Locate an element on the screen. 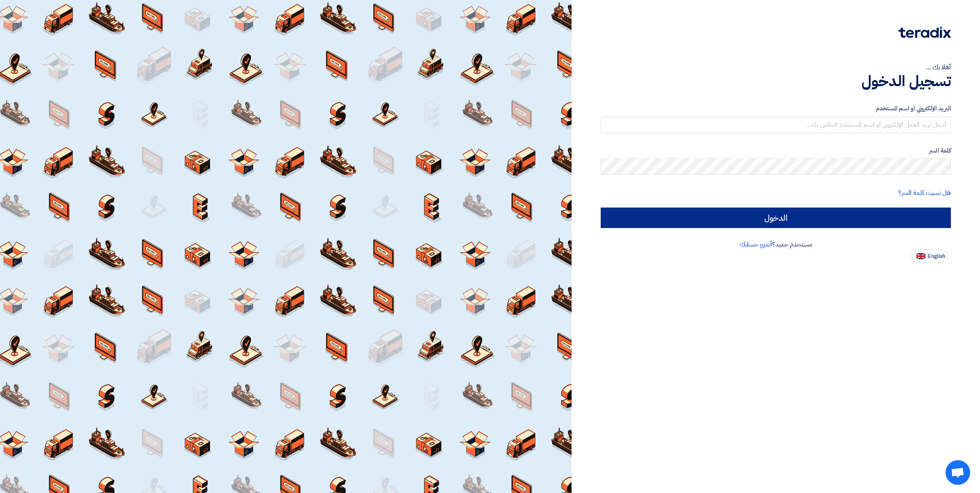  img: Teradix logo is located at coordinates (925, 32).